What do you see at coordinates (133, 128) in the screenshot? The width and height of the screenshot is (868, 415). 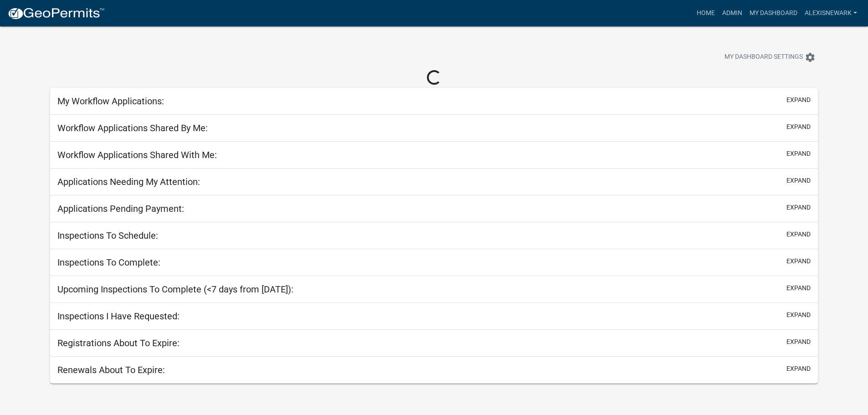 I see `h5: Workflow Applications Shared By Me:` at bounding box center [133, 128].